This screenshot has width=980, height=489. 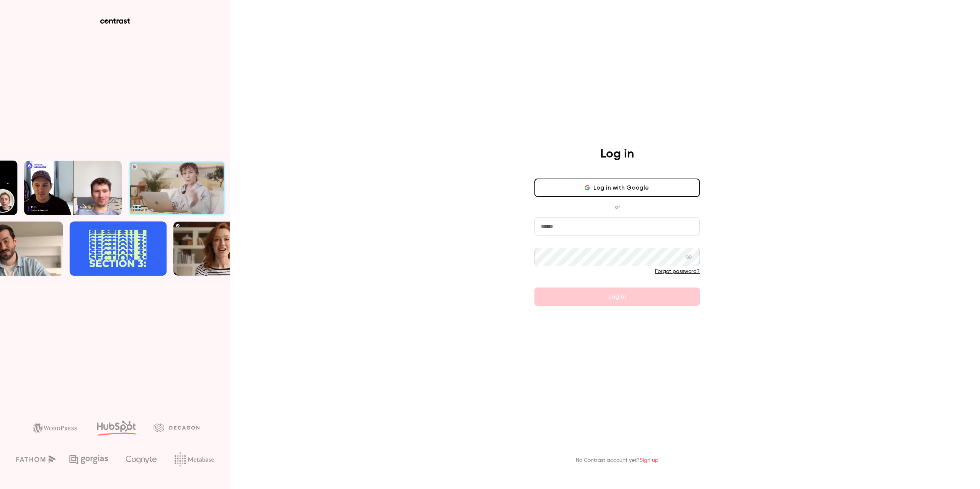 I want to click on img: decagon, so click(x=176, y=428).